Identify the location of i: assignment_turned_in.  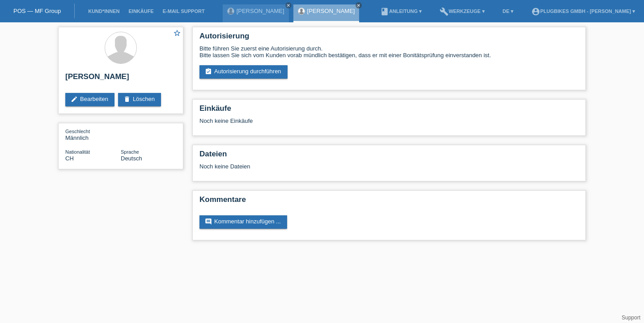
(208, 71).